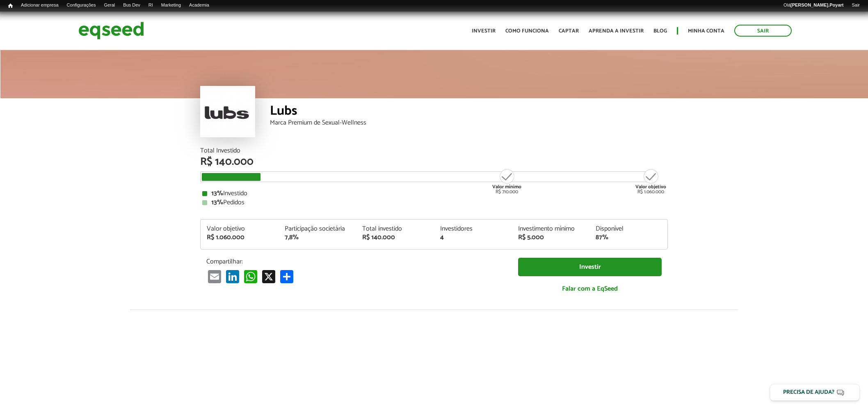 The height and width of the screenshot is (409, 868). Describe the element at coordinates (240, 229) in the screenshot. I see `div: Valor objetivo` at that location.